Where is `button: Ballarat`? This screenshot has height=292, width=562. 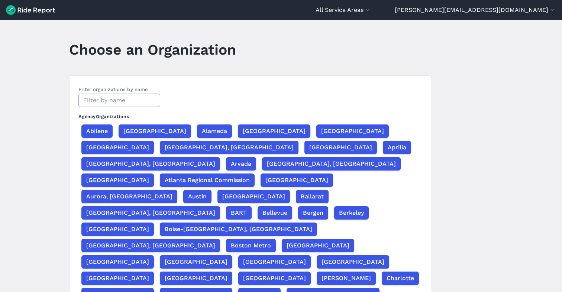
button: Ballarat is located at coordinates (312, 197).